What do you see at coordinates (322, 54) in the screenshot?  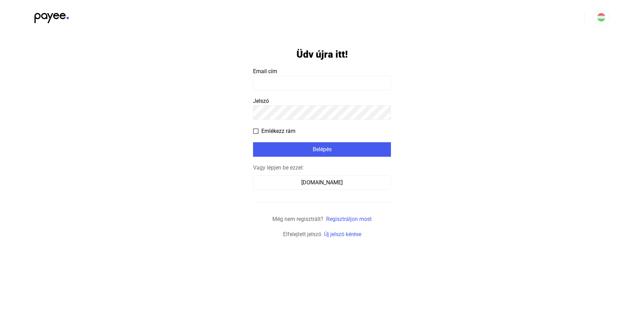 I see `h1: Üdv újra itt!` at bounding box center [322, 54].